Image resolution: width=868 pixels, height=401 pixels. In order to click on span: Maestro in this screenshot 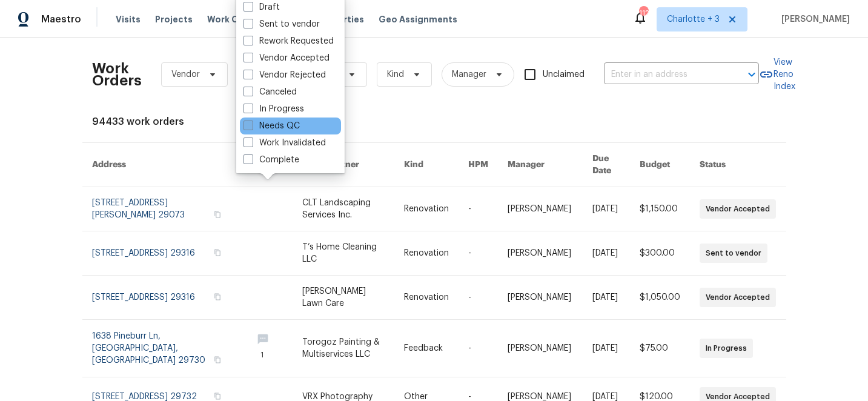, I will do `click(61, 20)`.